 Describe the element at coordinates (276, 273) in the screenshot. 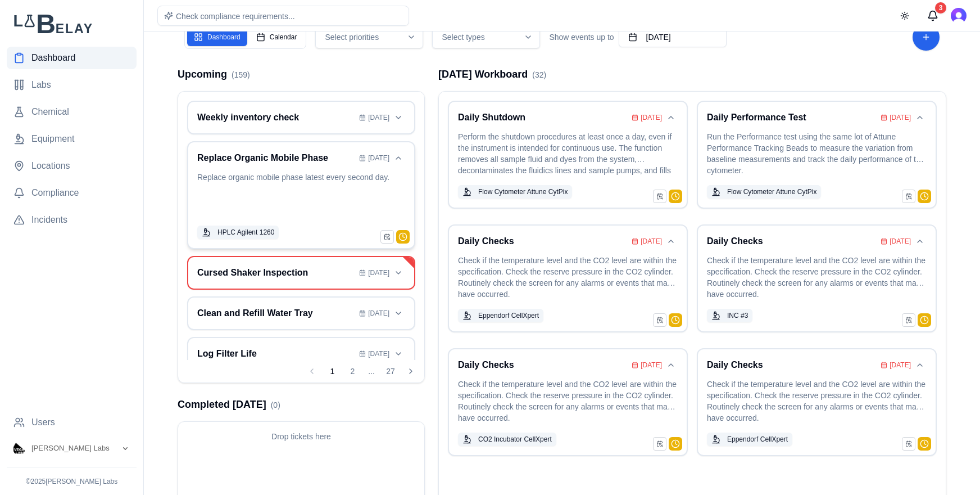

I see `h3: Cursed Shaker Inspection` at that location.